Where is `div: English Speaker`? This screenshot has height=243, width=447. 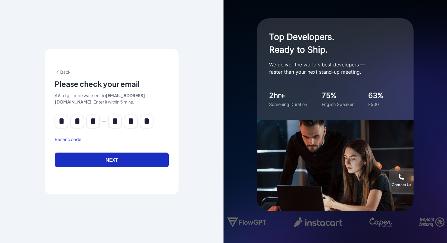
div: English Speaker is located at coordinates (338, 104).